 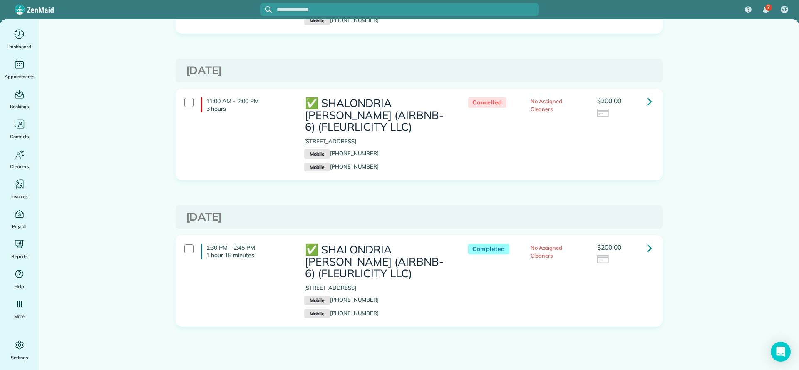 I want to click on a: Settings, so click(x=19, y=350).